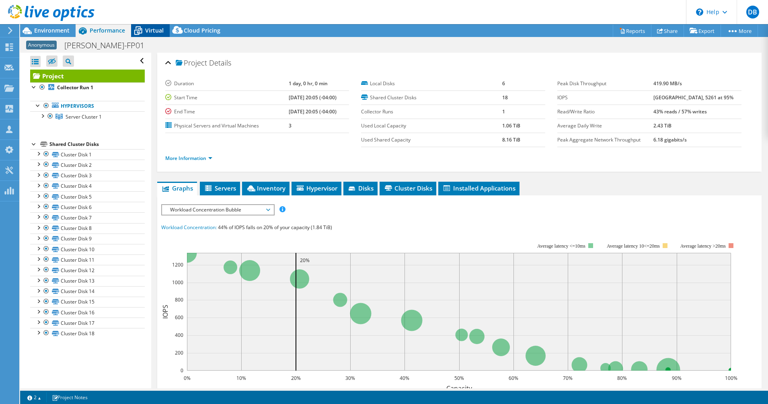  Describe the element at coordinates (404, 378) in the screenshot. I see `text: 40%` at that location.